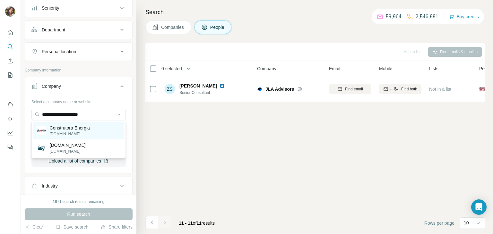  I want to click on p: Construtora Energia, so click(70, 128).